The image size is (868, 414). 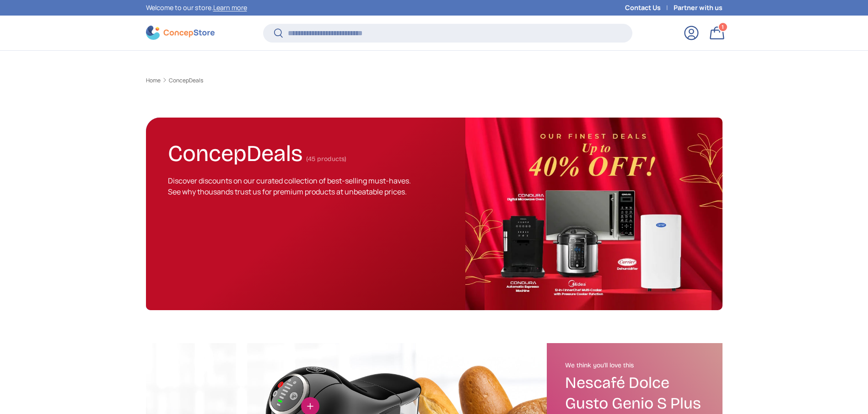 I want to click on span: Discover discounts on our curated collection of best-selling must-haves. See why thousands trust ..., so click(x=289, y=186).